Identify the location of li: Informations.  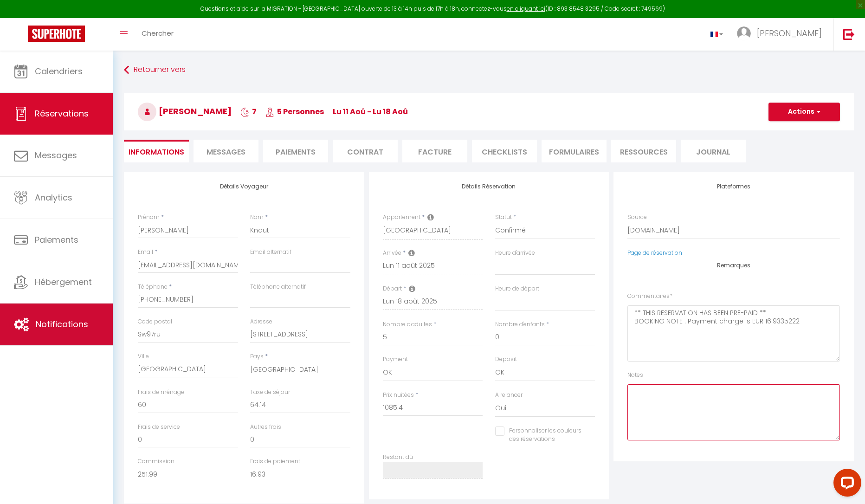
(156, 150).